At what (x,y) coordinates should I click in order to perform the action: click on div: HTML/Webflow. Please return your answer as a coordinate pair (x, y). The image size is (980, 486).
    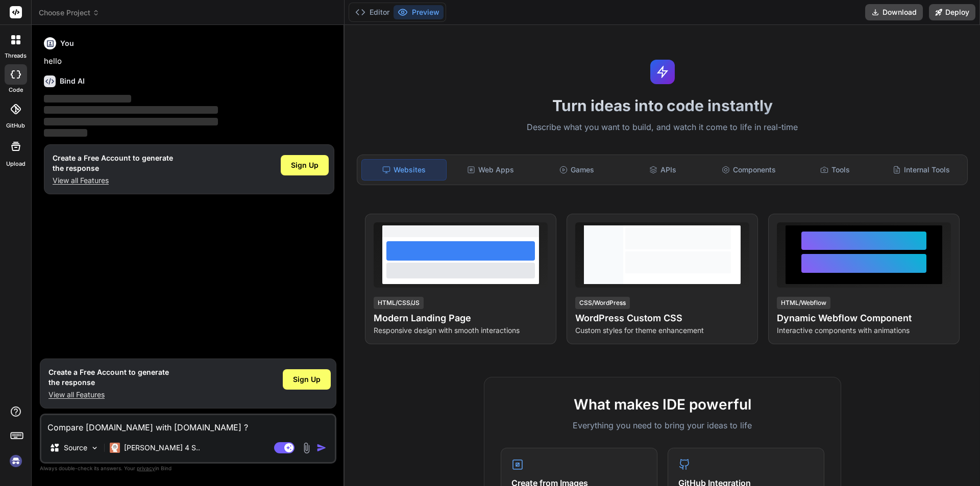
    Looking at the image, I should click on (803, 303).